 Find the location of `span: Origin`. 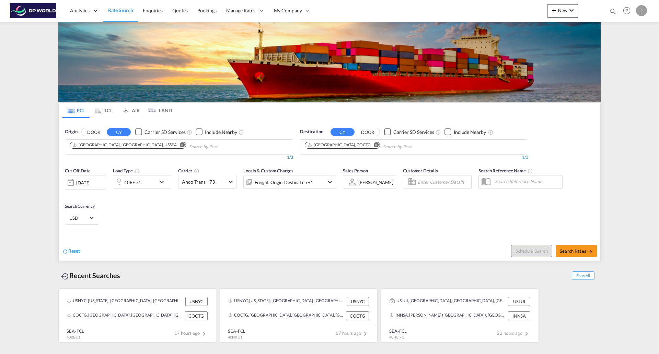

span: Origin is located at coordinates (71, 132).